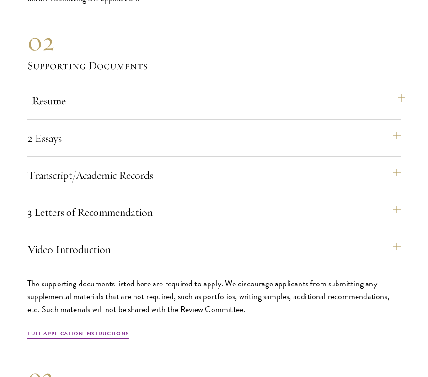 The image size is (428, 377). What do you see at coordinates (214, 296) in the screenshot?
I see `p: The supporting documents listed here are required to apply. We discourage applicants from submitt...` at bounding box center [214, 296].